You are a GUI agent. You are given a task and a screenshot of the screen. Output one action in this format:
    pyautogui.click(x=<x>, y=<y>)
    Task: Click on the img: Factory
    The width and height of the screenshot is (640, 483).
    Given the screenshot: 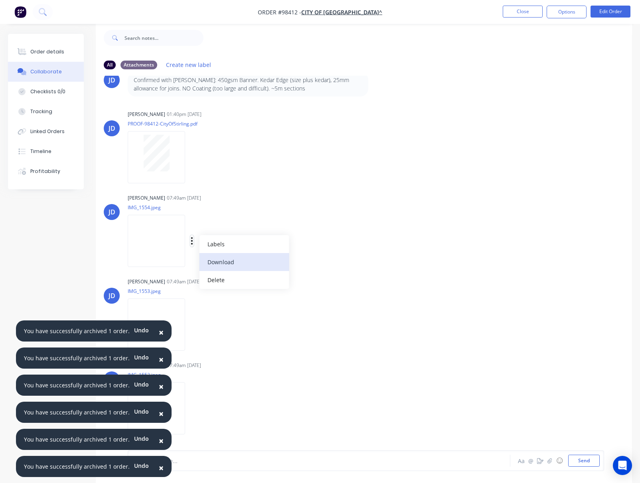 What is the action you would take?
    pyautogui.click(x=20, y=12)
    